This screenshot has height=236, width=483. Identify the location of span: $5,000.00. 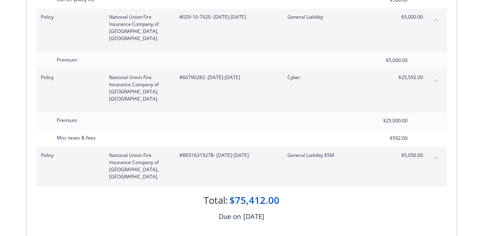
(408, 17).